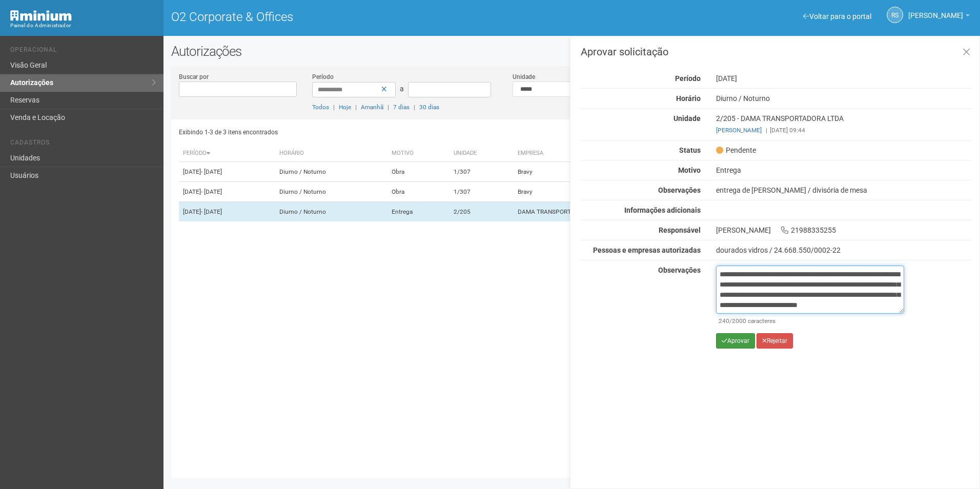 The height and width of the screenshot is (489, 980). Describe the element at coordinates (613, 212) in the screenshot. I see `td: DAMA TRANSPORTADORA LTDA` at that location.